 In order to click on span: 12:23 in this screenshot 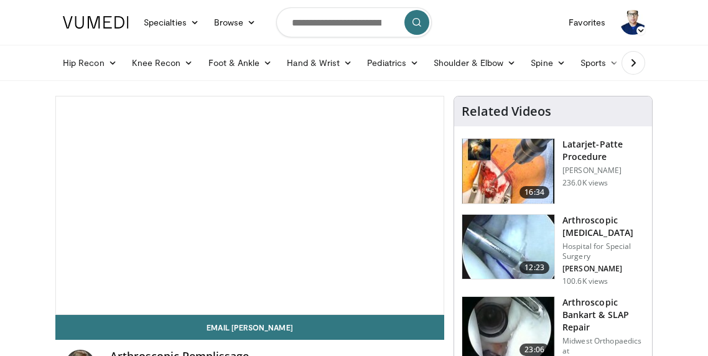, I will do `click(535, 268)`.